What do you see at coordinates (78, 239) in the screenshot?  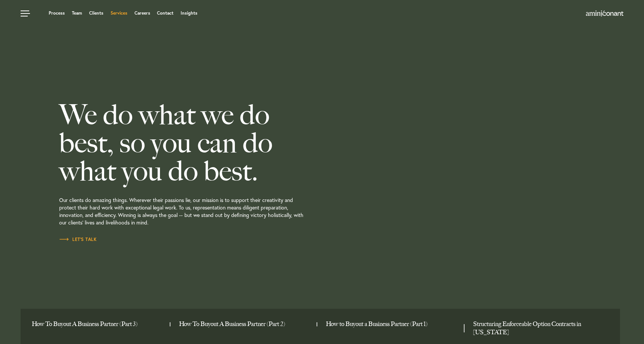 I see `span: Let’s Talk` at bounding box center [78, 239].